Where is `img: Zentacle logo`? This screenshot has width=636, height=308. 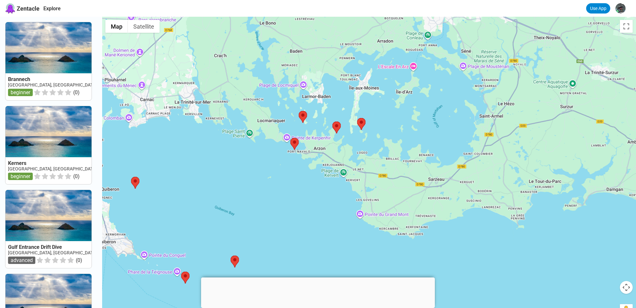 img: Zentacle logo is located at coordinates (10, 8).